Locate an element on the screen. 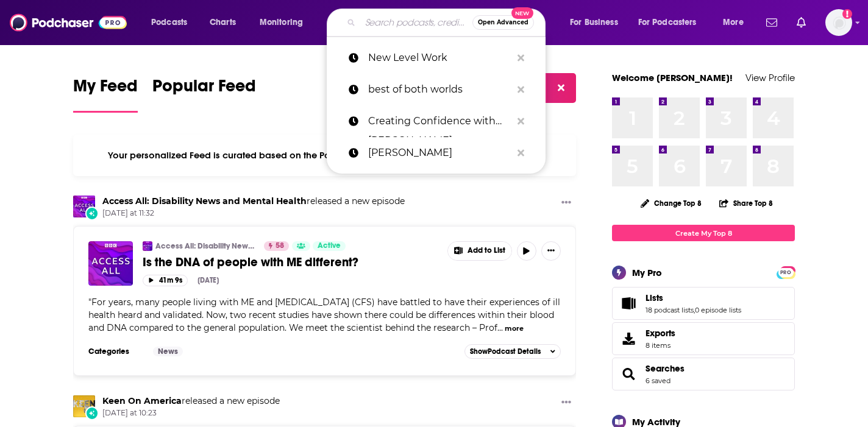 This screenshot has width=868, height=427. a: Exports is located at coordinates (703, 339).